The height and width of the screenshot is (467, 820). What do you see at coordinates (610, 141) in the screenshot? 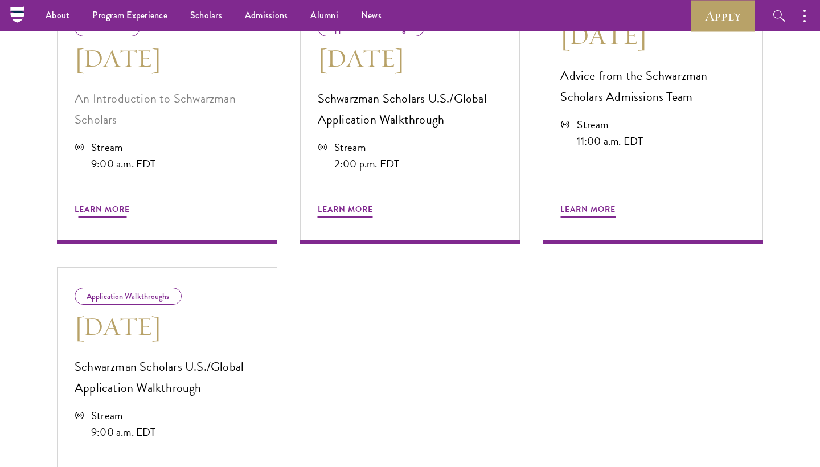
I see `div: 11:00 a.m. EDT` at bounding box center [610, 141].